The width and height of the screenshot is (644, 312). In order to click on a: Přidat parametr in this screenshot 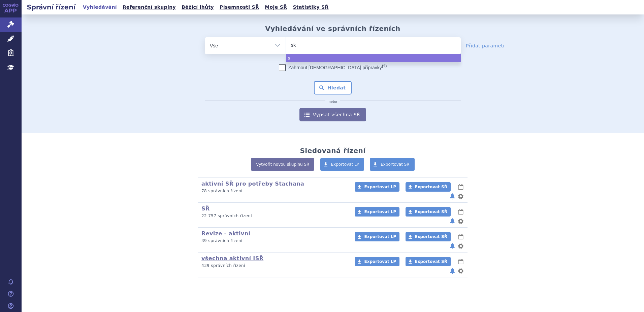, I will do `click(485, 46)`.